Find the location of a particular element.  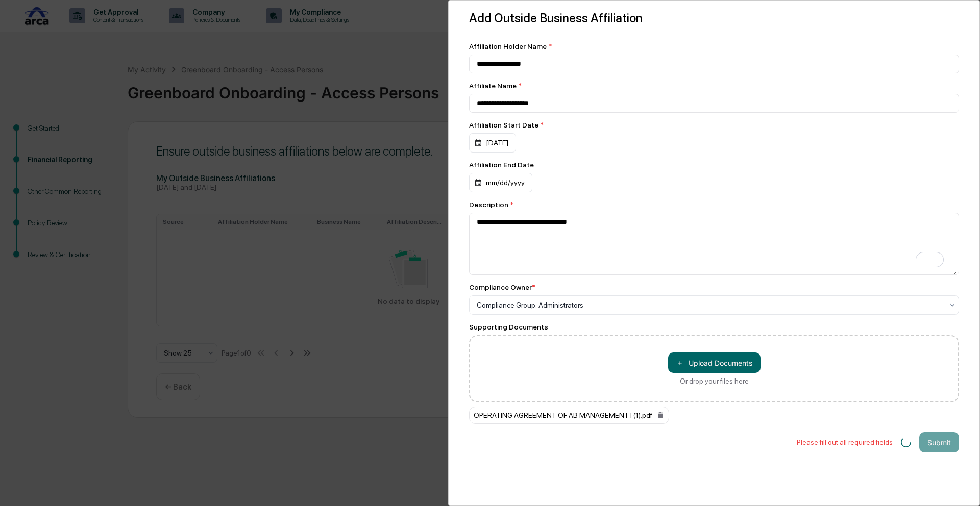

div: Affiliation Holder Name is located at coordinates (714, 46).